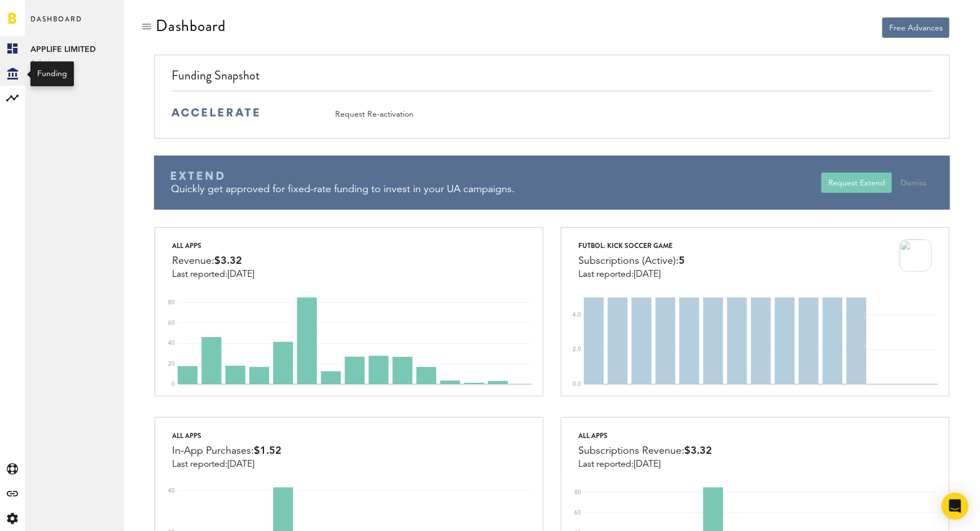 The width and height of the screenshot is (980, 531). I want to click on div: Subscriptions (Active):, so click(631, 261).